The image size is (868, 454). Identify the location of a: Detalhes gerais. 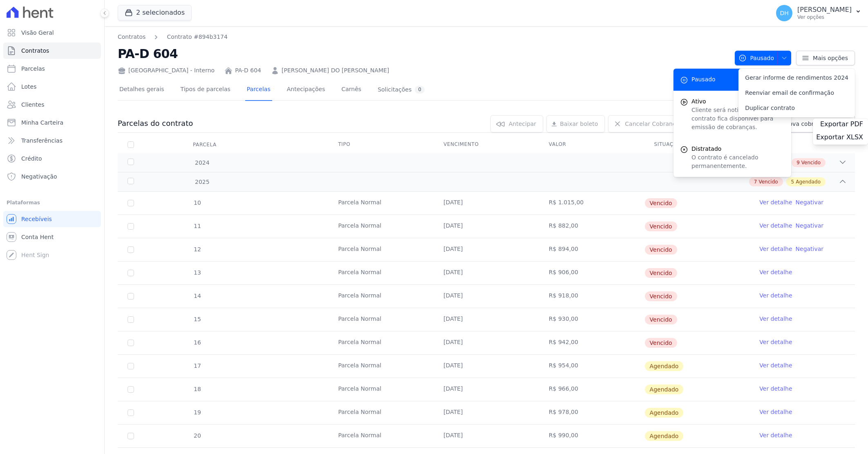
(142, 90).